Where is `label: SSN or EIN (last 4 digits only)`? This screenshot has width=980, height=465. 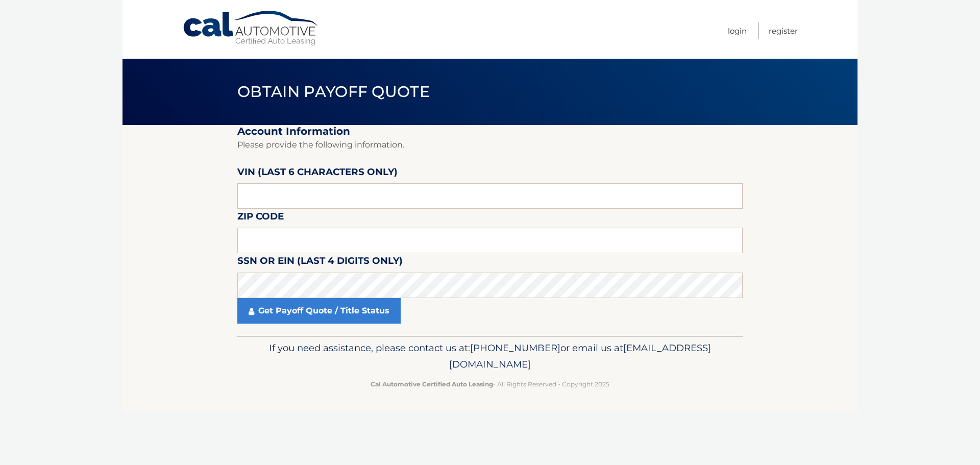
label: SSN or EIN (last 4 digits only) is located at coordinates (320, 262).